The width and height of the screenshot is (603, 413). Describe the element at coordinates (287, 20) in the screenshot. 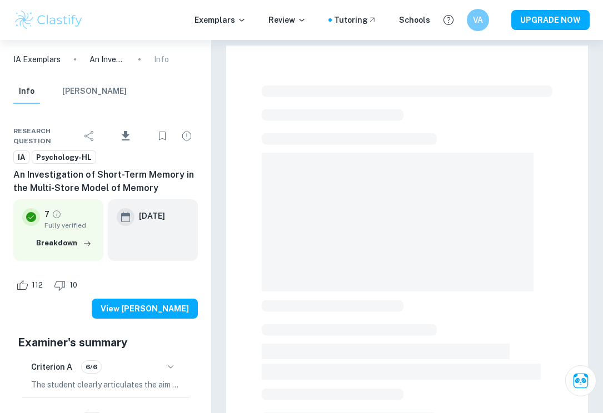

I see `p: Review` at that location.